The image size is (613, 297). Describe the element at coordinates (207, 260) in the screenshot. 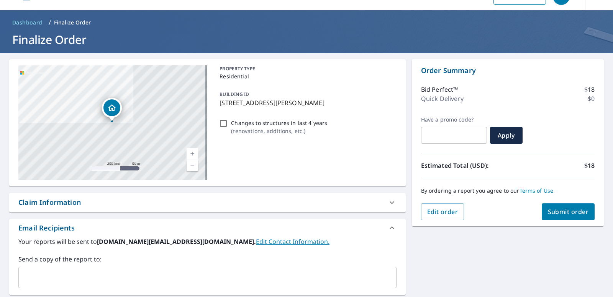

I see `label: Send a copy of the report to:` at that location.